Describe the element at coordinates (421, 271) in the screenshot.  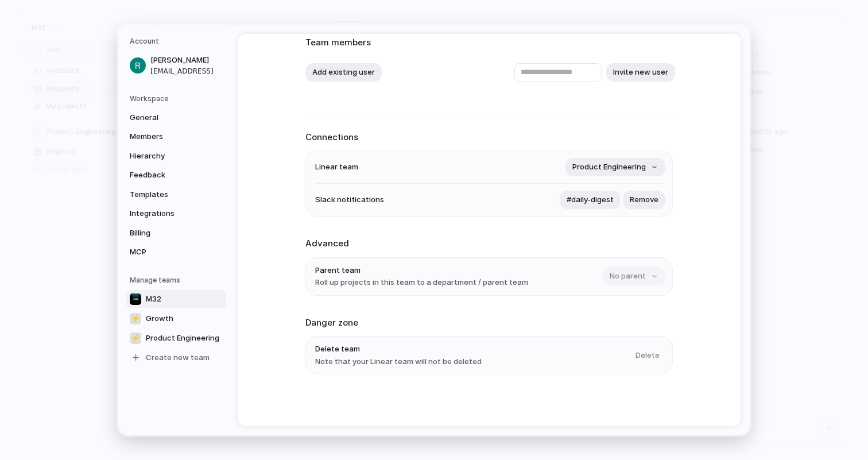
I see `span: Parent team` at that location.